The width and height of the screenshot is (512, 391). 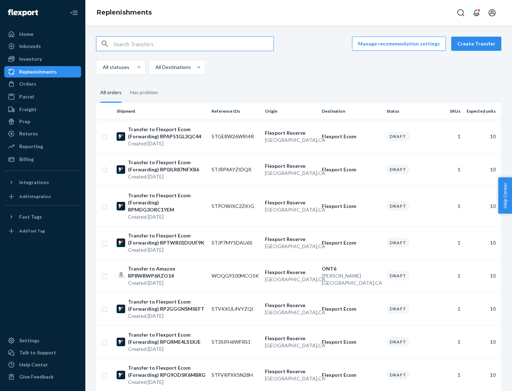 I want to click on a: Home, so click(x=43, y=34).